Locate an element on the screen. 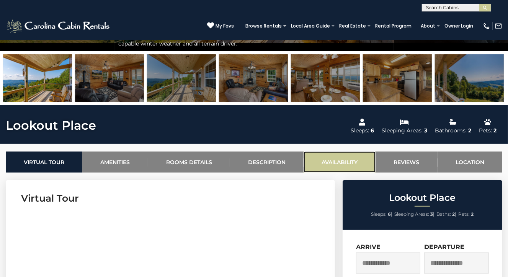 Image resolution: width=508 pixels, height=277 pixels. span: Pets: is located at coordinates (464, 214).